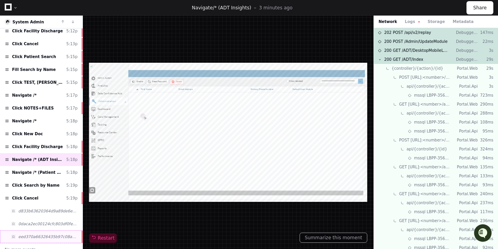  Describe the element at coordinates (486, 175) in the screenshot. I see `p: 133ms` at that location.